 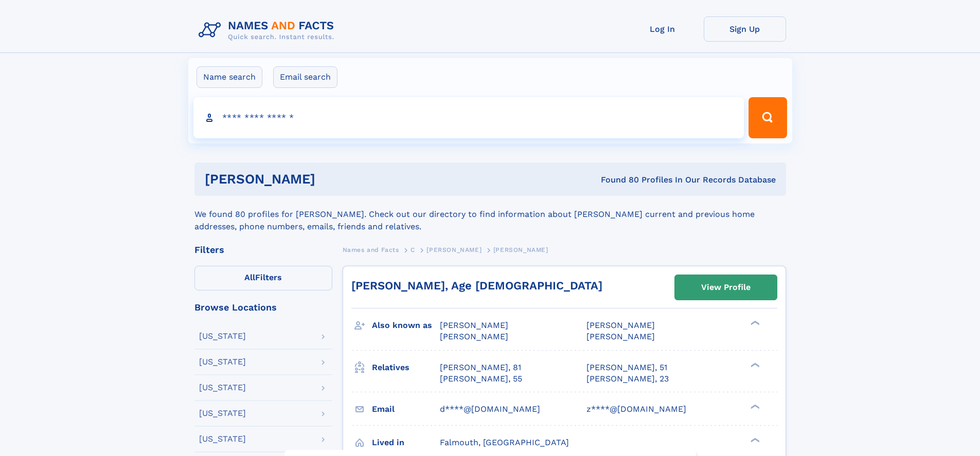 What do you see at coordinates (406, 410) in the screenshot?
I see `h3: Email` at bounding box center [406, 410].